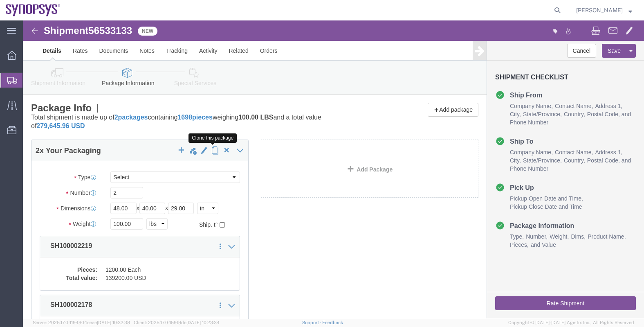 This screenshot has height=327, width=644. What do you see at coordinates (82, 323) in the screenshot?
I see `span: Server: 2025.17.0-1194904eeae` at bounding box center [82, 323].